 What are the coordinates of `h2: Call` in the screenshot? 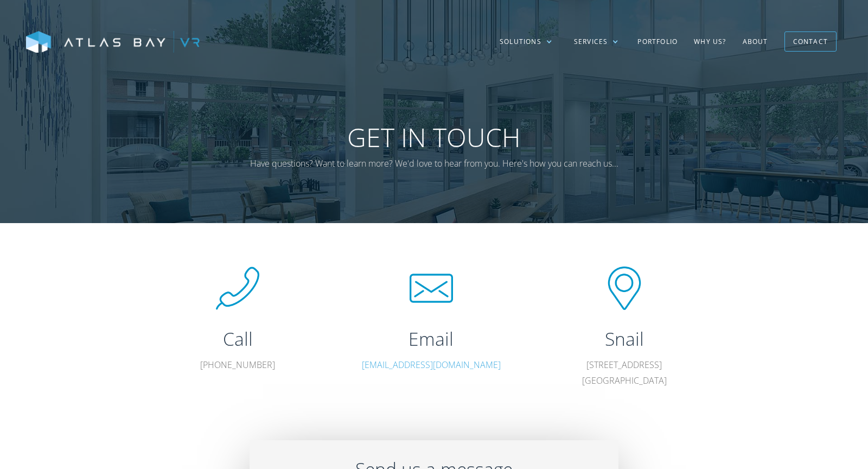 It's located at (238, 339).